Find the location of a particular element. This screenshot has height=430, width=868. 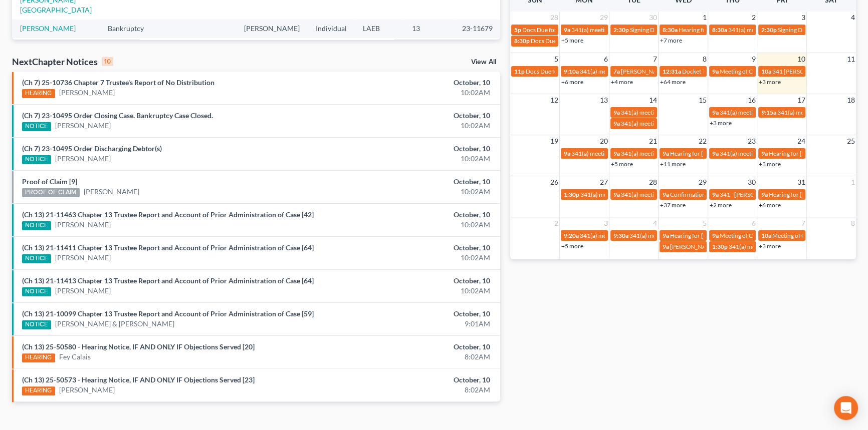

a: +4 more is located at coordinates (622, 82).